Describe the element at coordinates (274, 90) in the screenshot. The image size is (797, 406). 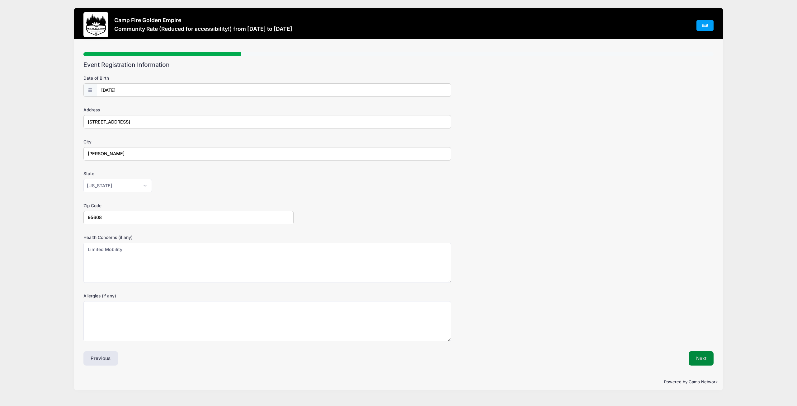
I see `input: mm/dd/yyyy` at that location.